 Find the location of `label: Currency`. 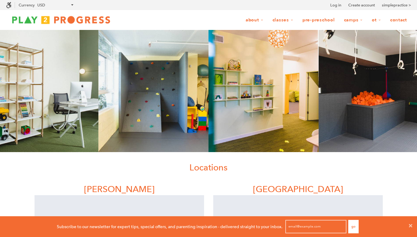

label: Currency is located at coordinates (27, 5).